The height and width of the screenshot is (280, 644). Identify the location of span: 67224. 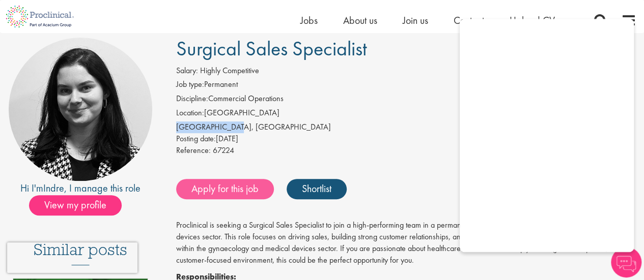
(223, 150).